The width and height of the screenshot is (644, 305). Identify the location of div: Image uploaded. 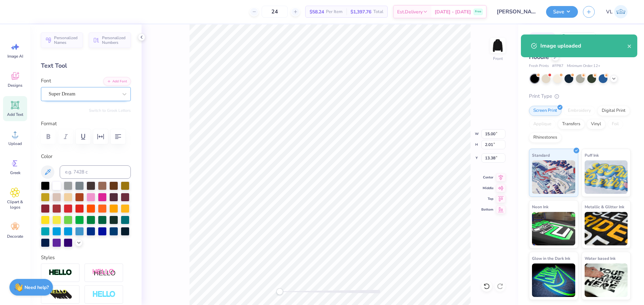
(584, 46).